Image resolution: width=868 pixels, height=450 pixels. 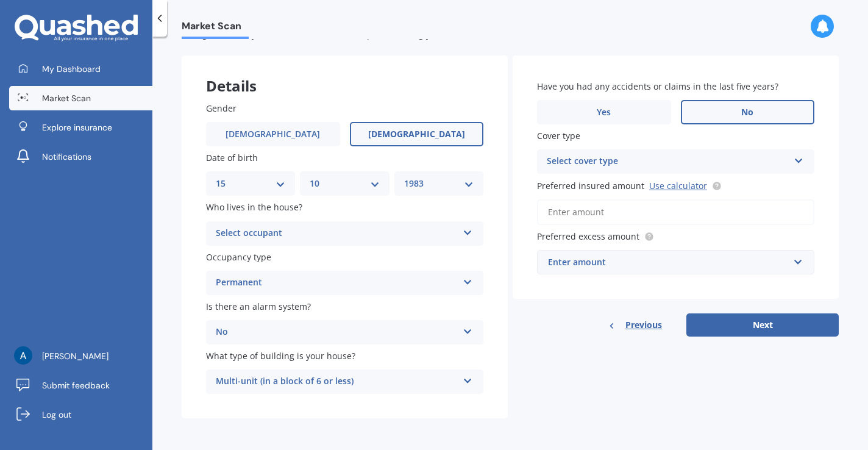 What do you see at coordinates (222, 108) in the screenshot?
I see `span: Gender` at bounding box center [222, 108].